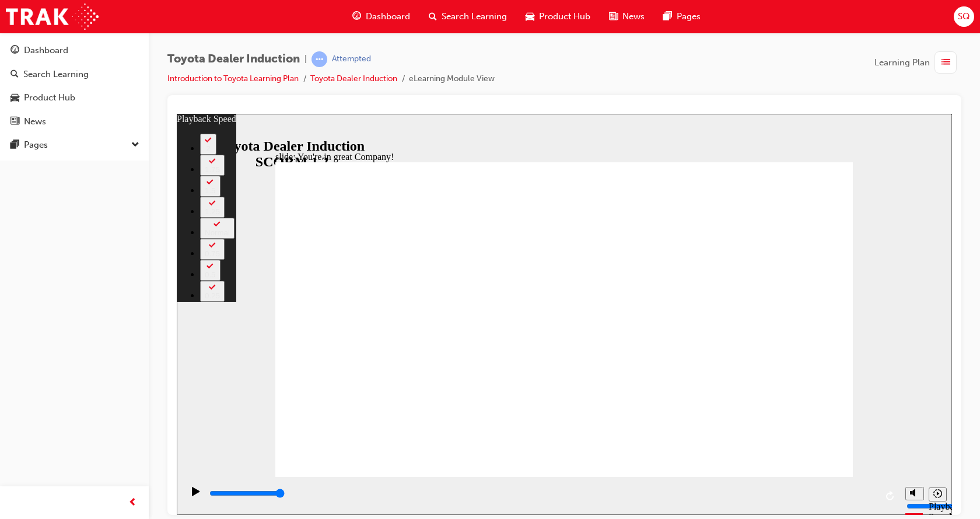 This screenshot has width=980, height=519. What do you see at coordinates (56, 74) in the screenshot?
I see `div: Search Learning` at bounding box center [56, 74].